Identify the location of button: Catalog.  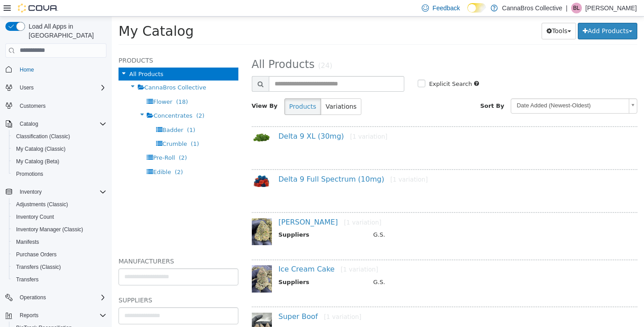
(56, 124).